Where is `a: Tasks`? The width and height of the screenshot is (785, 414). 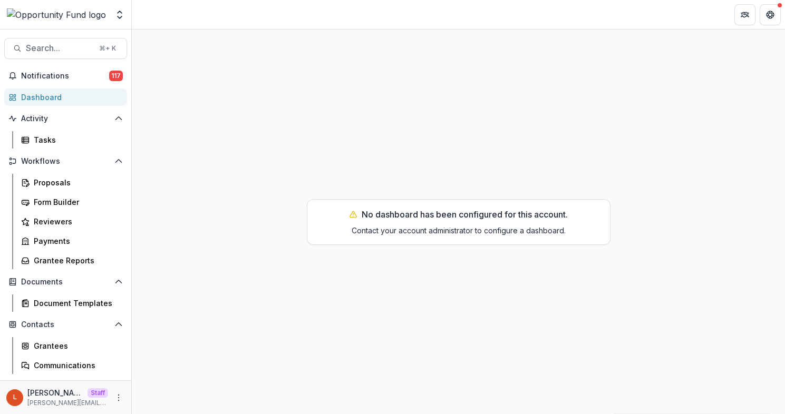
a: Tasks is located at coordinates (72, 140).